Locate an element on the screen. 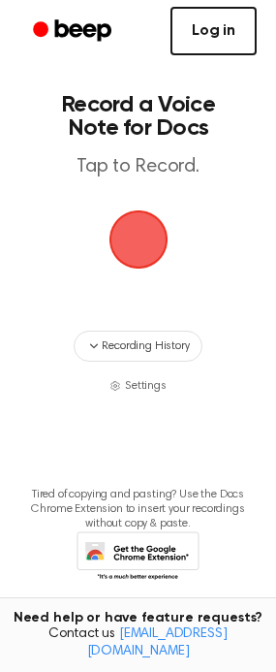 Image resolution: width=276 pixels, height=672 pixels. button: Beep Logo is located at coordinates (139, 239).